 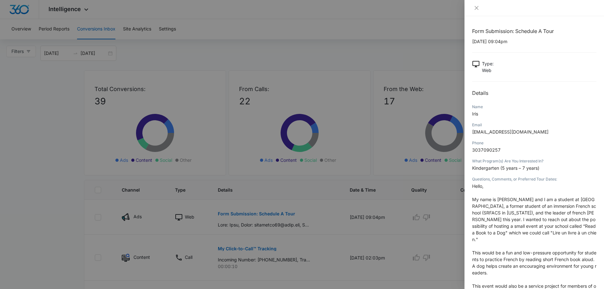 I want to click on h1: Form Submission: Schedule A Tour, so click(x=534, y=31).